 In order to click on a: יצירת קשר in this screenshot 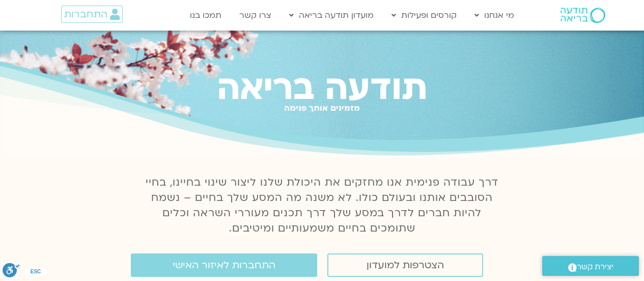, I will do `click(590, 265)`.